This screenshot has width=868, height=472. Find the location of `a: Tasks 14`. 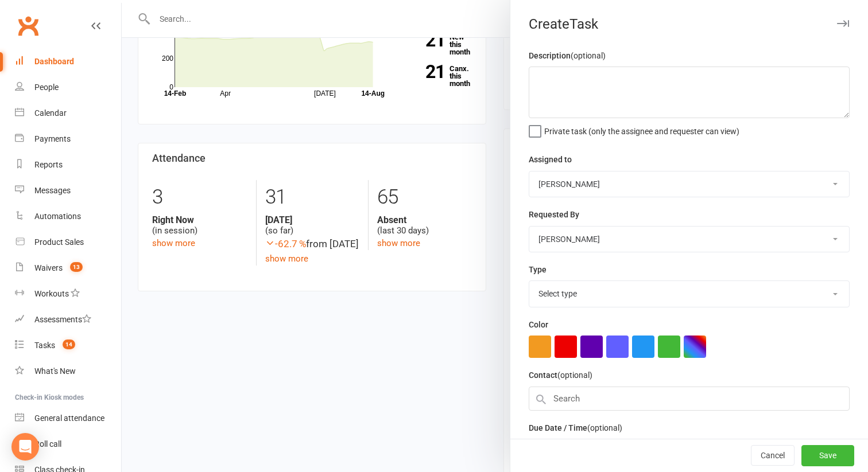

a: Tasks 14 is located at coordinates (67, 346).